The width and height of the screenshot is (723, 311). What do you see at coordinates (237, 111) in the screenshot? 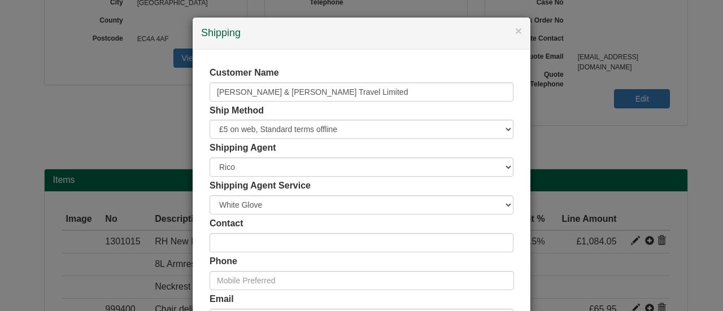
I see `label: Ship Method` at bounding box center [237, 111].